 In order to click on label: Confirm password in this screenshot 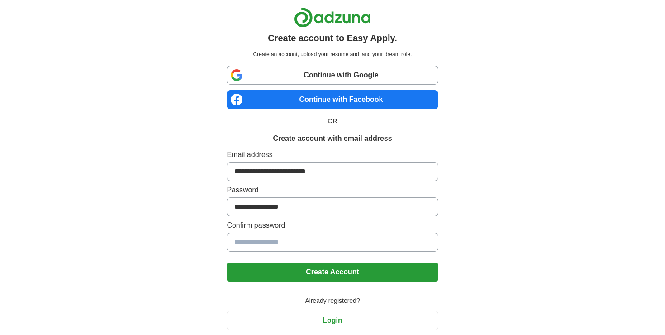, I will do `click(332, 225)`.